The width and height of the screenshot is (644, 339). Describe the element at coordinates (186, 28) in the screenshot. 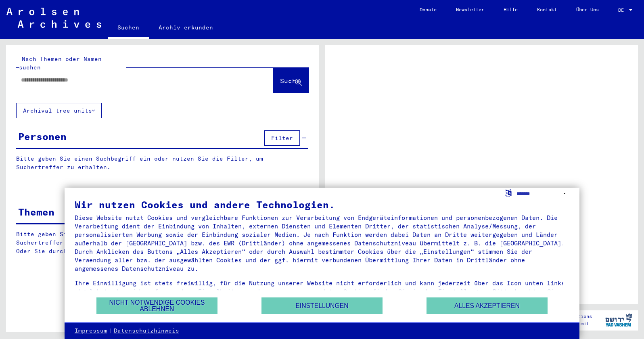

I see `a: Archiv erkunden` at that location.